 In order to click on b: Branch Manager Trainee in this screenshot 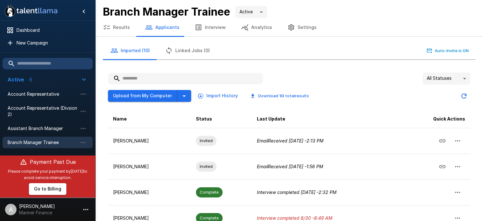, I will do `click(166, 11)`.